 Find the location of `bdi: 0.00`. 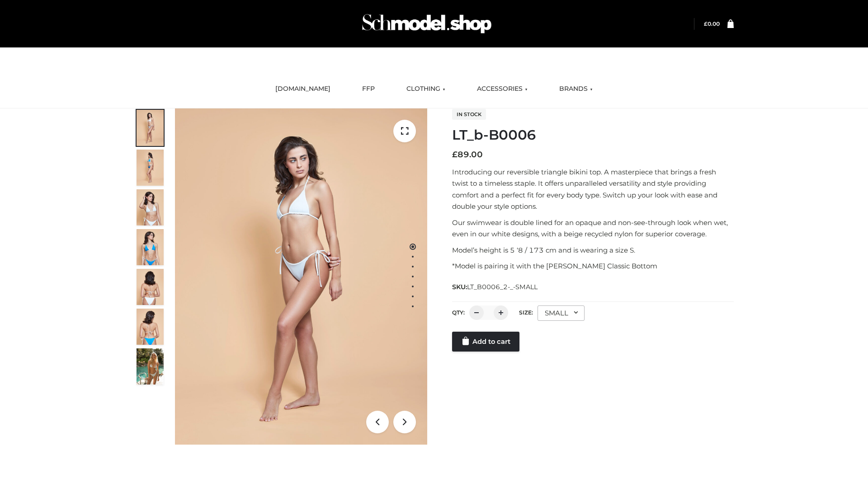

bdi: 0.00 is located at coordinates (711, 24).